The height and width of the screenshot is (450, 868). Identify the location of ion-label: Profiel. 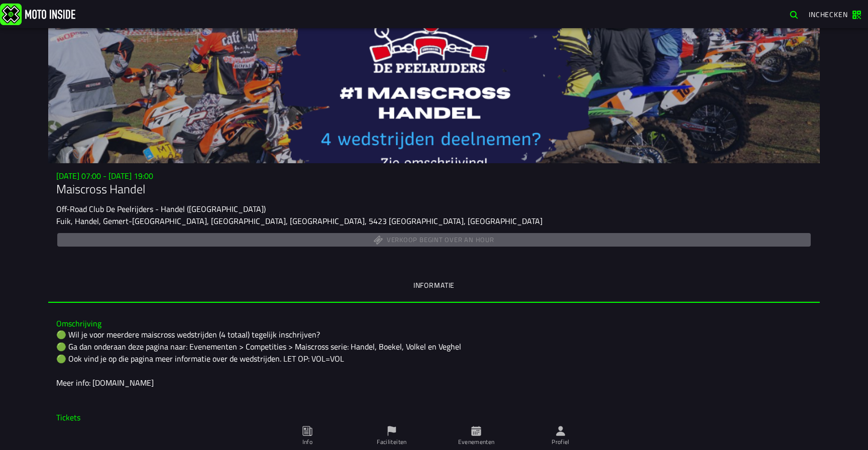
(561, 442).